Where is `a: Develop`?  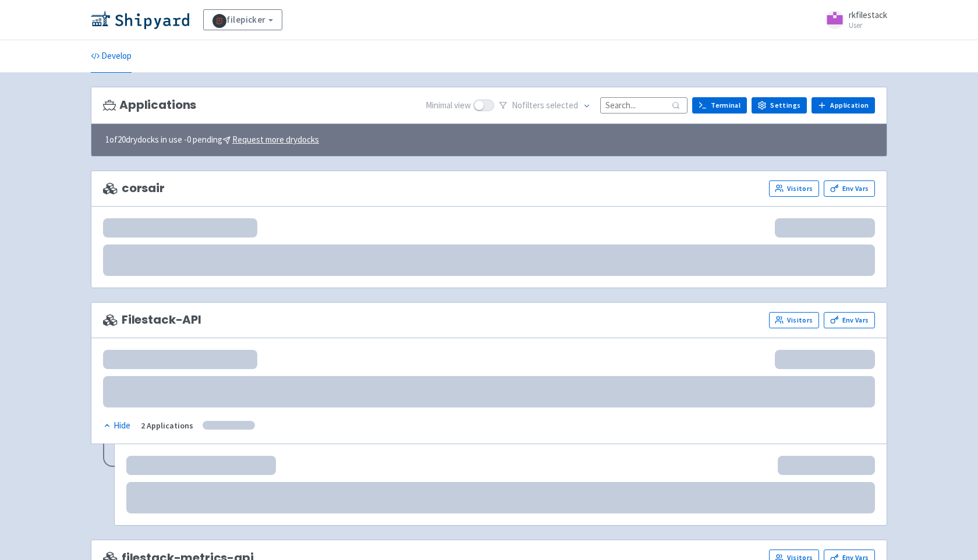
a: Develop is located at coordinates (111, 57).